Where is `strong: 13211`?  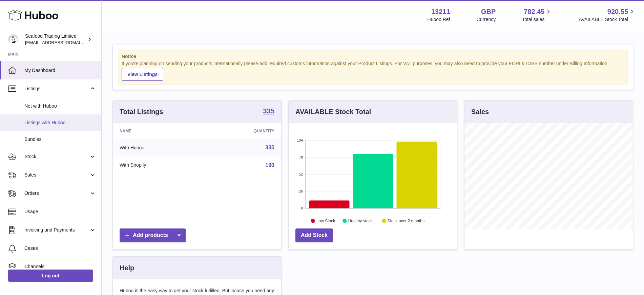
strong: 13211 is located at coordinates (441, 11).